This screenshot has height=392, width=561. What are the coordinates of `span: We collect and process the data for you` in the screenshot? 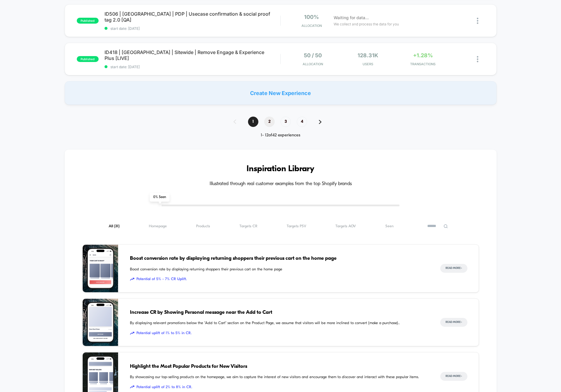 It's located at (366, 24).